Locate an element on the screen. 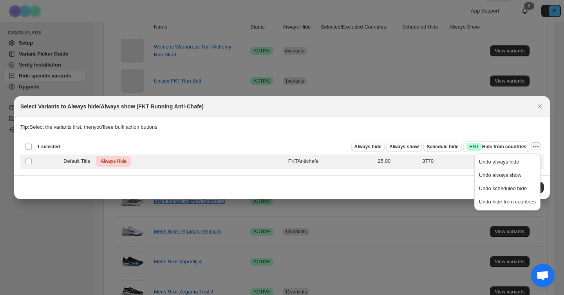 Image resolution: width=564 pixels, height=295 pixels. span: Undo always show is located at coordinates (500, 175).